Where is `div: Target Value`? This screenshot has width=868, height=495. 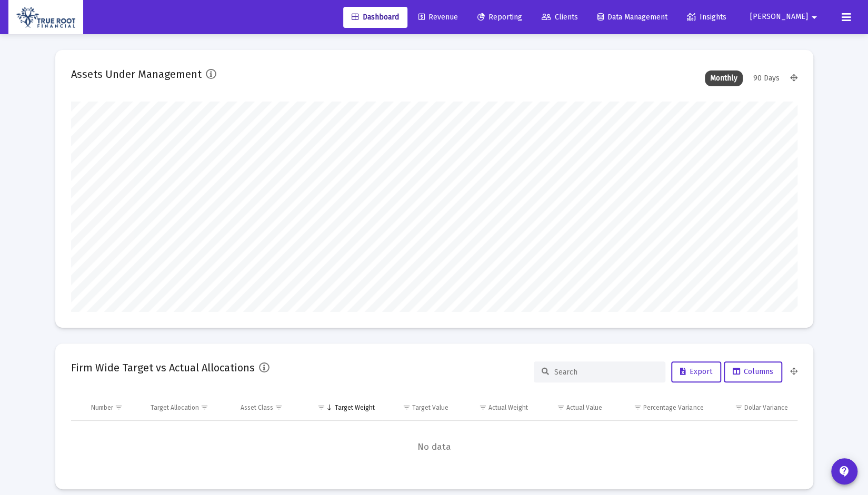 div: Target Value is located at coordinates (430, 407).